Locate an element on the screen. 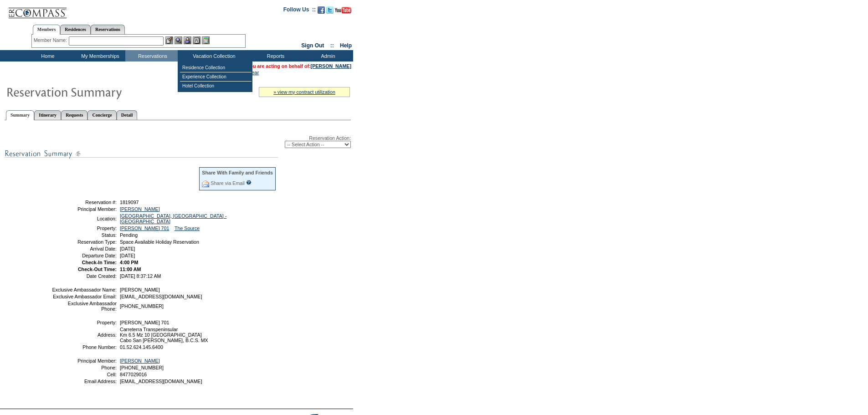  a: Concierge is located at coordinates (102, 115).